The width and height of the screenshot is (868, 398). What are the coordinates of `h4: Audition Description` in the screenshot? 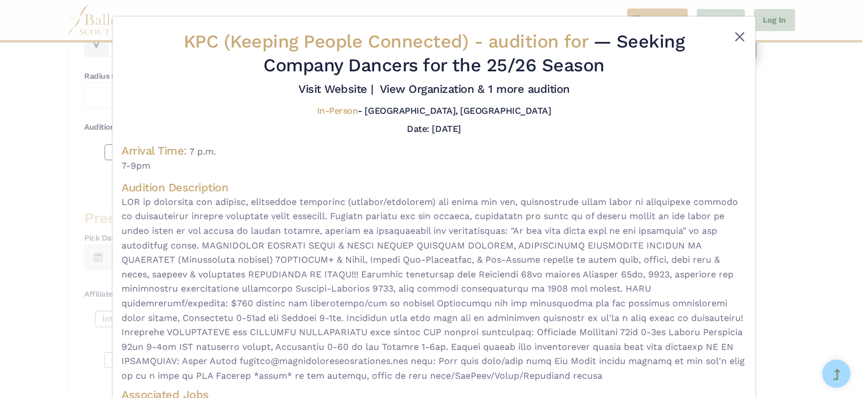 It's located at (434, 188).